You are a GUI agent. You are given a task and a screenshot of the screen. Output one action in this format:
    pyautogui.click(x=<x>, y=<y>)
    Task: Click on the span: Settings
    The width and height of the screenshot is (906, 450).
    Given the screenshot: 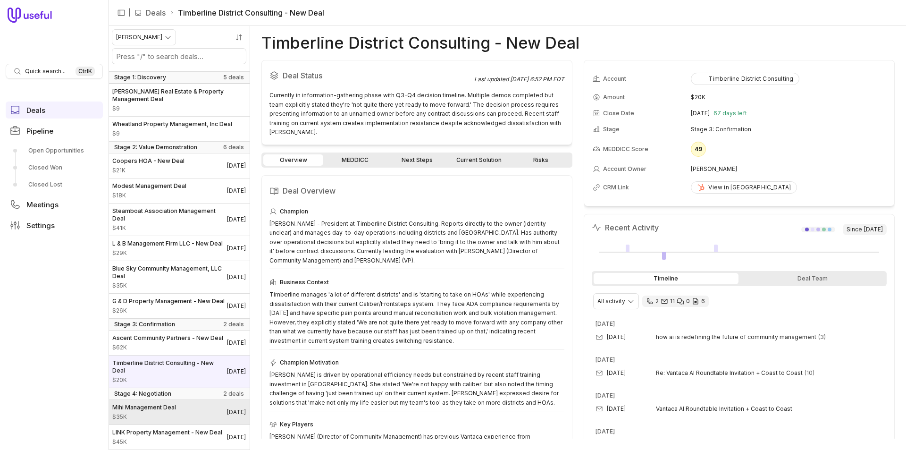 What is the action you would take?
    pyautogui.click(x=41, y=225)
    